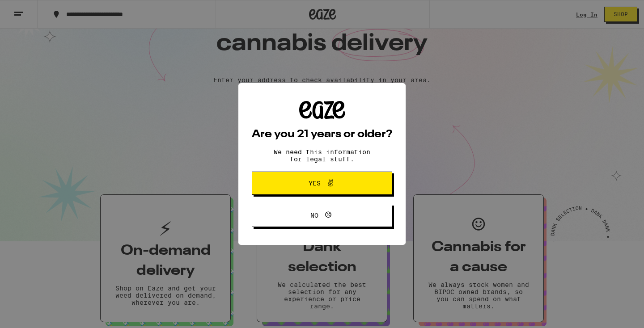 The width and height of the screenshot is (644, 328). I want to click on h2: Are you 21 years or older?, so click(322, 135).